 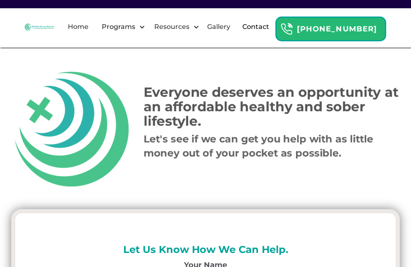 What do you see at coordinates (272, 106) in the screenshot?
I see `h1: Everyone deserves an opportunity at an affordable healthy and sober lifestyle.` at bounding box center [272, 106].